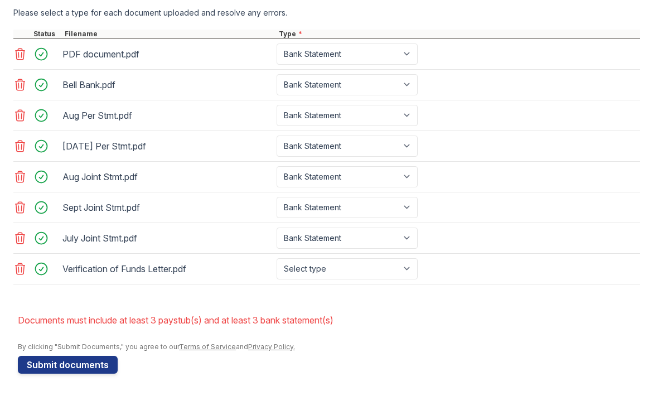  I want to click on div: Type, so click(458, 34).